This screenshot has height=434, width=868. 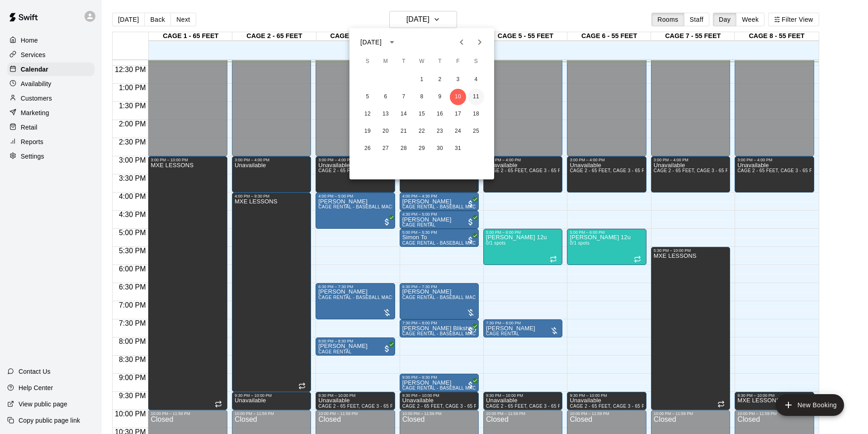 What do you see at coordinates (404, 149) in the screenshot?
I see `button: 28` at bounding box center [404, 149].